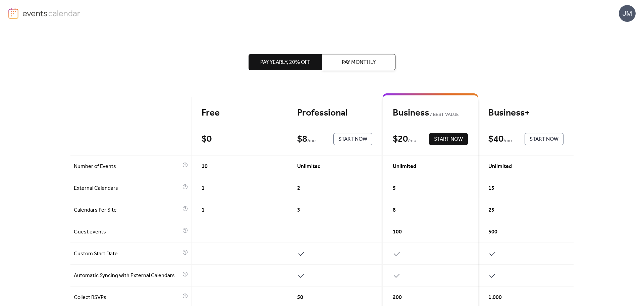  What do you see at coordinates (394, 189) in the screenshot?
I see `span: 5` at bounding box center [394, 189].